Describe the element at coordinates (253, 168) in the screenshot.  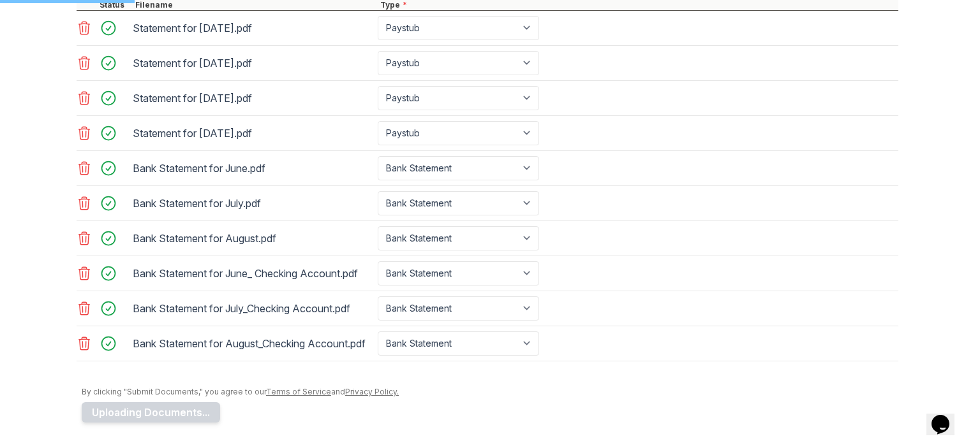
I see `div: Bank Statement for June.pdf` at that location.